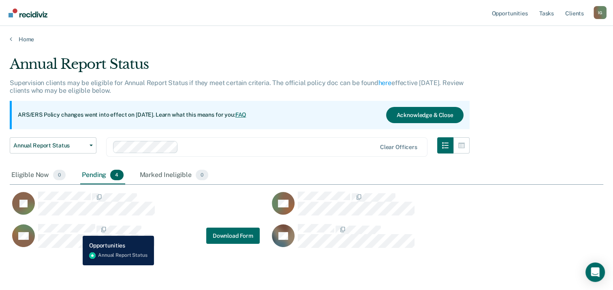  Describe the element at coordinates (600, 13) in the screenshot. I see `div: I G` at that location.